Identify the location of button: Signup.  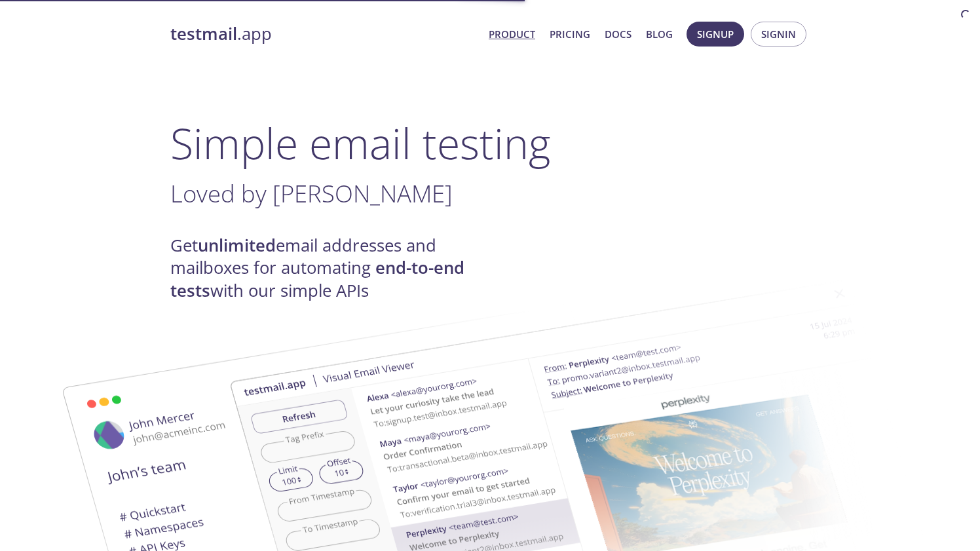
(715, 34).